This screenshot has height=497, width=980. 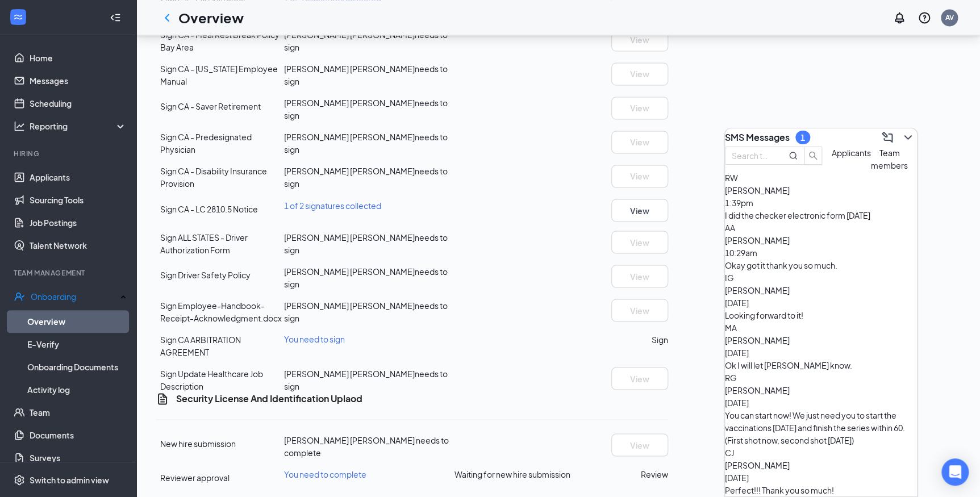 I want to click on a: Overview, so click(x=77, y=321).